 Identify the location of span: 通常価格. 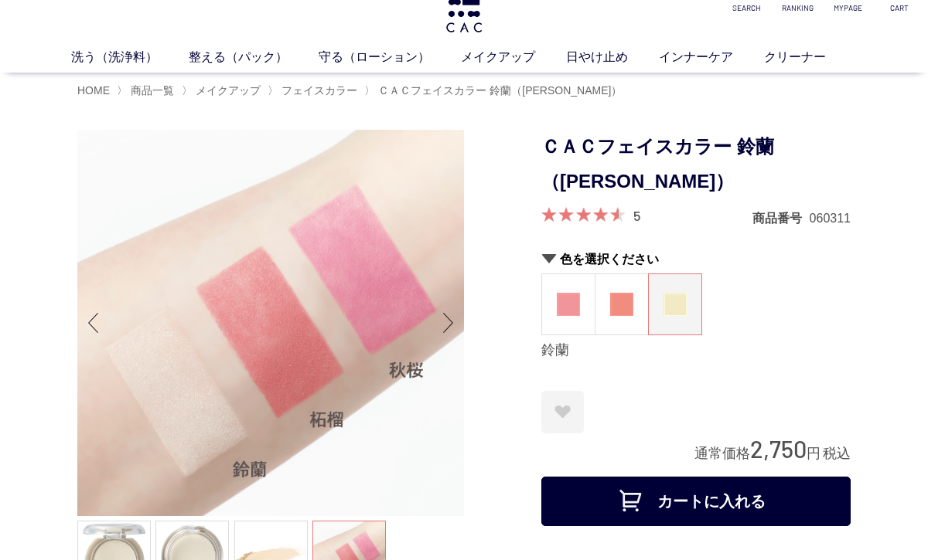
(722, 454).